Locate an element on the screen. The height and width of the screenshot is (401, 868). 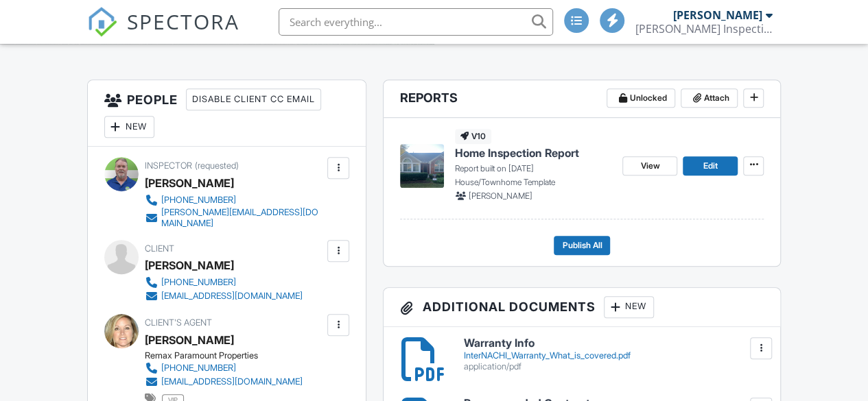
h6: Warranty Info is located at coordinates (614, 344).